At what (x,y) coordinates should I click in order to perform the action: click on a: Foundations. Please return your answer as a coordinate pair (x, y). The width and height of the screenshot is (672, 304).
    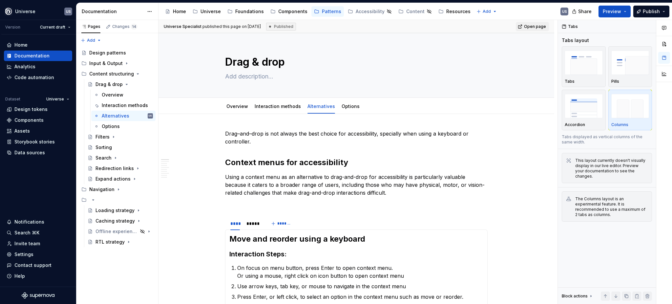
    Looking at the image, I should click on (245, 11).